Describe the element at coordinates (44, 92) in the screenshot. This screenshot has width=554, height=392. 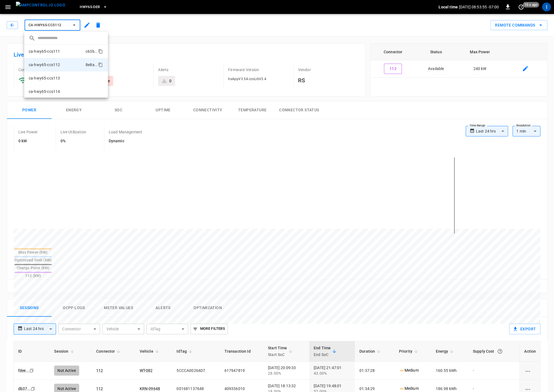
I see `p: ca-hwy65-ccs114` at that location.